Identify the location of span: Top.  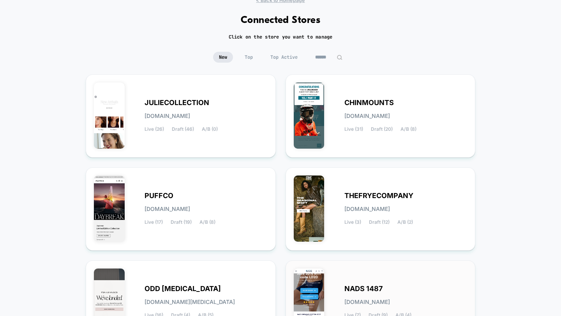
(249, 57).